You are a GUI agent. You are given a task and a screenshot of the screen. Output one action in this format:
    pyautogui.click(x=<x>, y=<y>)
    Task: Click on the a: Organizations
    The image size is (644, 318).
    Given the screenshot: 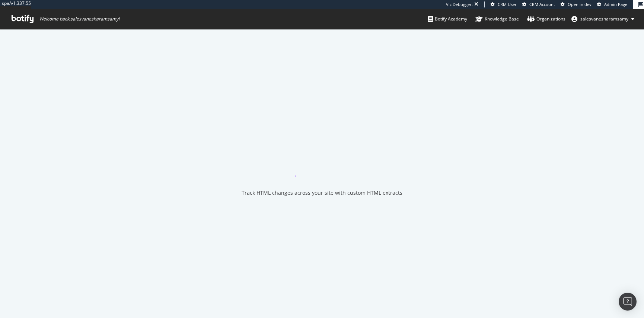 What is the action you would take?
    pyautogui.click(x=546, y=19)
    